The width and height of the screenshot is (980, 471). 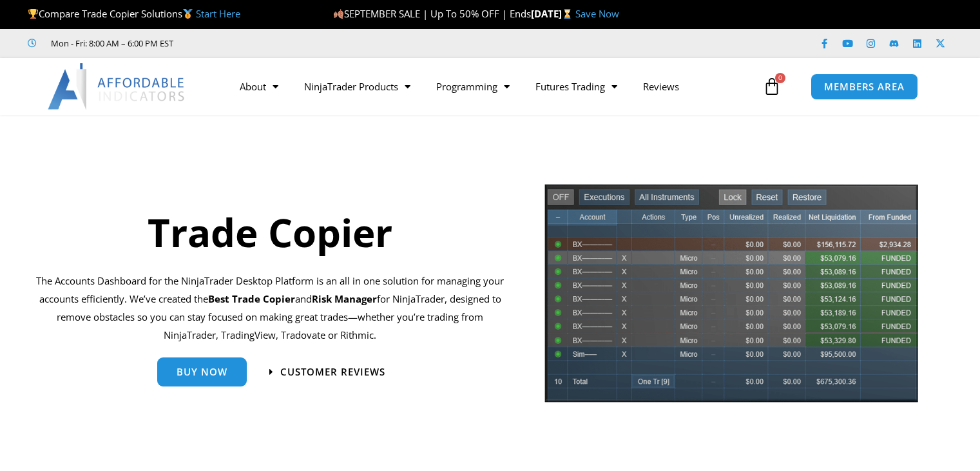 I want to click on h1: Trade Copier, so click(x=270, y=233).